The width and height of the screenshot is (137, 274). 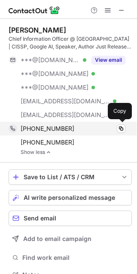 I want to click on button: Find work email, so click(x=70, y=258).